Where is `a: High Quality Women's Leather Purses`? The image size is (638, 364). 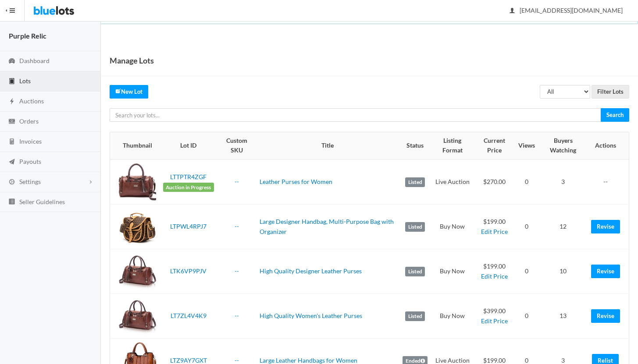 a: High Quality Women's Leather Purses is located at coordinates (311, 315).